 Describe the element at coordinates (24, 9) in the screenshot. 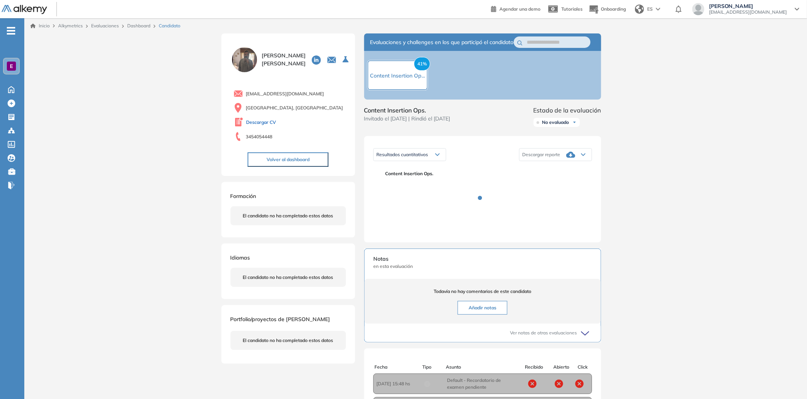

I see `img: Logo` at that location.